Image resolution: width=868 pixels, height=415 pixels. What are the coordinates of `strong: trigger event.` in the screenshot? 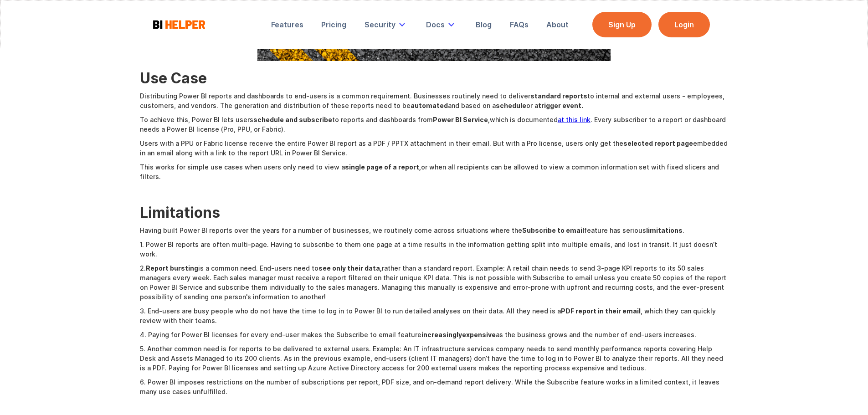 It's located at (561, 105).